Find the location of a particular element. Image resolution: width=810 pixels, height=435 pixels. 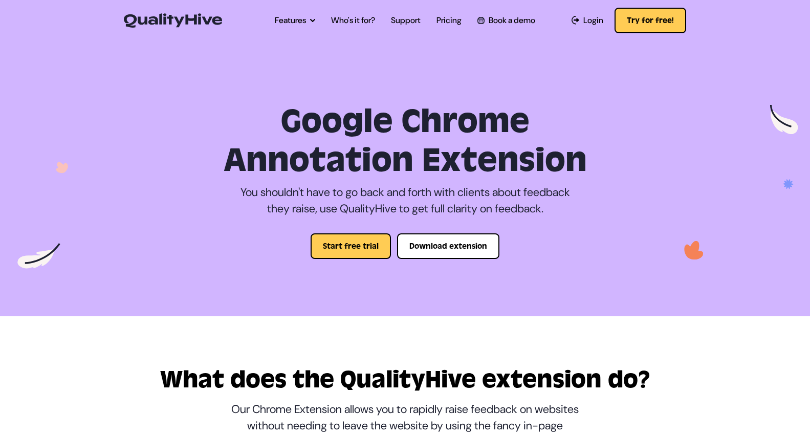

img: QualityHive - Bug Tracking Tool is located at coordinates (173, 20).